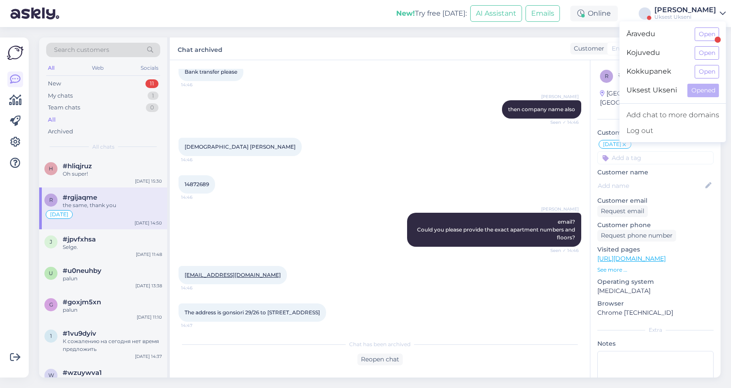 This screenshot has width=731, height=388. I want to click on span: Search customers, so click(81, 50).